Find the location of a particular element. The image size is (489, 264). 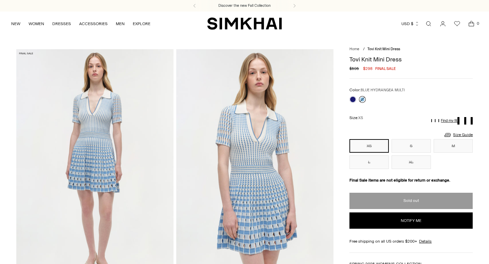

button: Notify me is located at coordinates (411, 221).